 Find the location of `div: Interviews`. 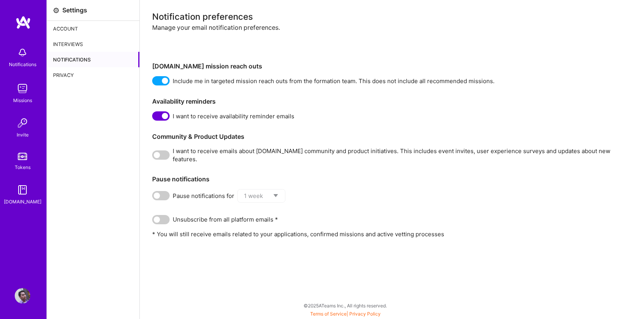

div: Interviews is located at coordinates (93, 44).